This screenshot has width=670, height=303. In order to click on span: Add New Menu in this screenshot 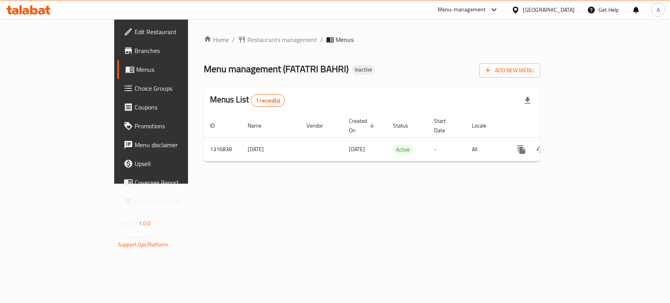, I will do `click(509, 70)`.